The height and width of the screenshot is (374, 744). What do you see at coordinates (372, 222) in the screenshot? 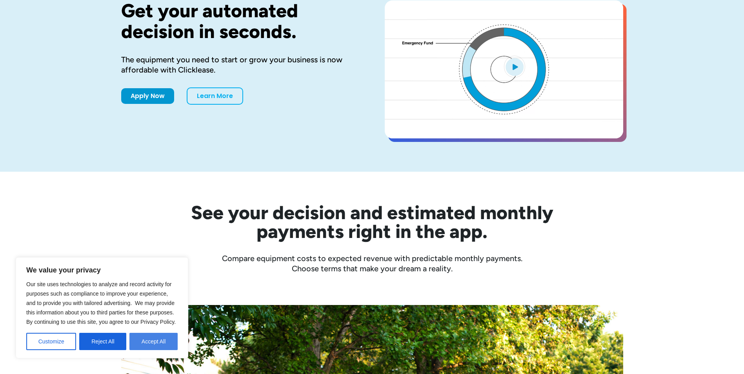
I see `h2: See your decision and estimated monthly payments right in the app.` at bounding box center [372, 222].